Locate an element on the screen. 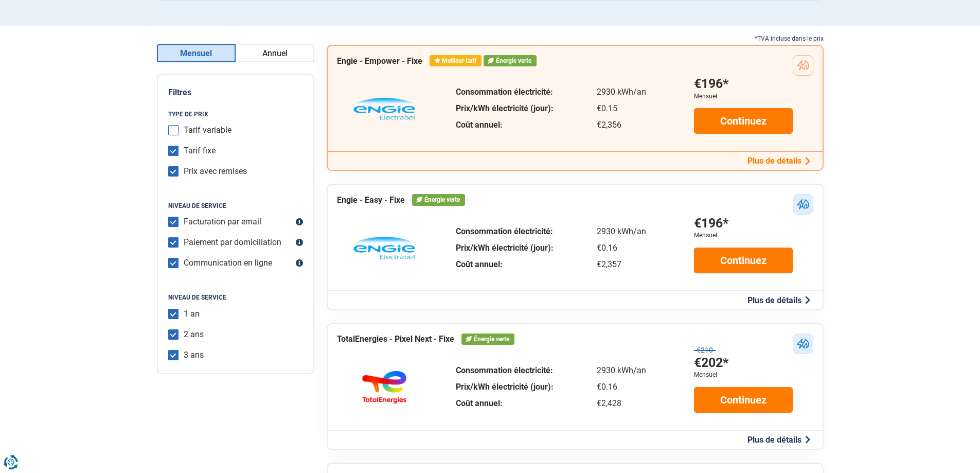 The height and width of the screenshot is (473, 980). div: €202* is located at coordinates (711, 363).